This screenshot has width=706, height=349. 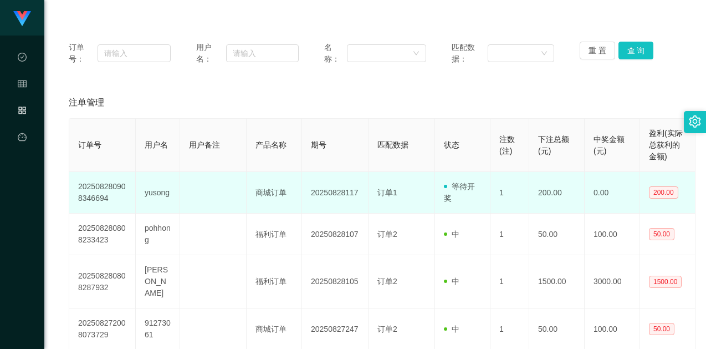 I want to click on td: 200.00, so click(x=557, y=192).